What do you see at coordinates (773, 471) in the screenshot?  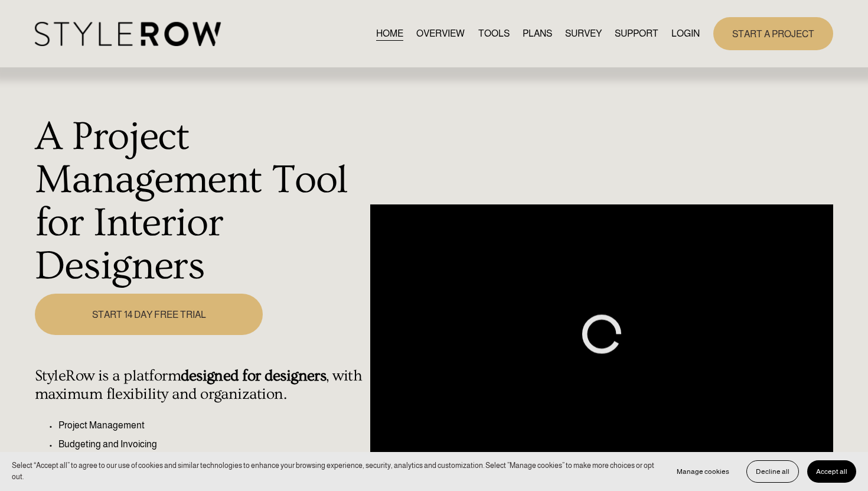 I see `span: Decline all` at bounding box center [773, 471].